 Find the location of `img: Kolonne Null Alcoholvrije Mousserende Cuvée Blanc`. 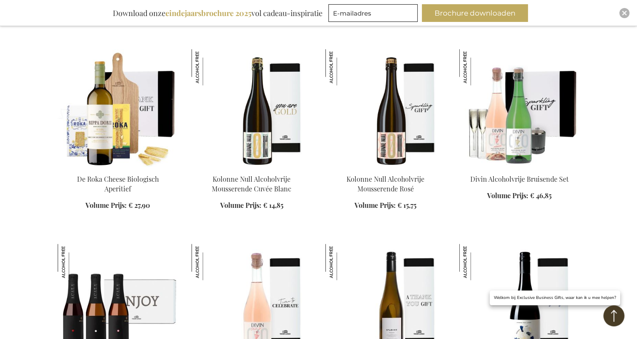

img: Kolonne Null Alcoholvrije Mousserende Cuvée Blanc is located at coordinates (210, 67).